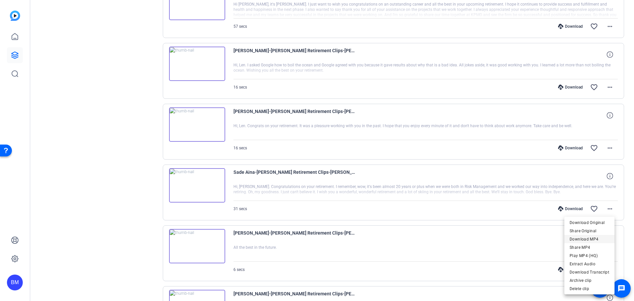 The width and height of the screenshot is (634, 301). I want to click on span: Share Original, so click(589, 231).